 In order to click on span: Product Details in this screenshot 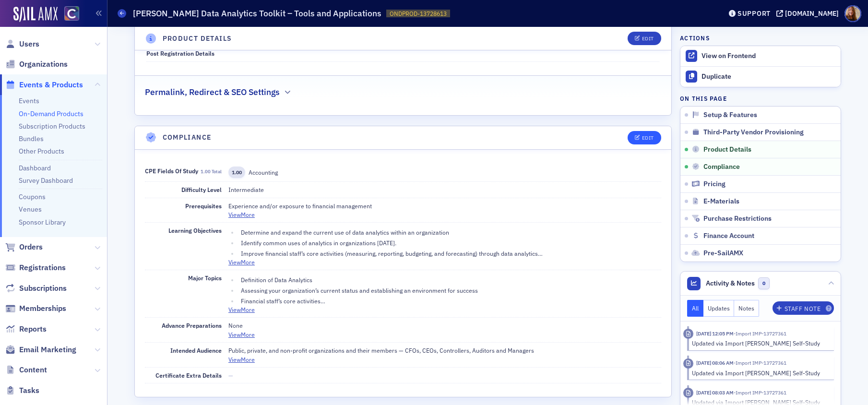, I will do `click(728, 150)`.